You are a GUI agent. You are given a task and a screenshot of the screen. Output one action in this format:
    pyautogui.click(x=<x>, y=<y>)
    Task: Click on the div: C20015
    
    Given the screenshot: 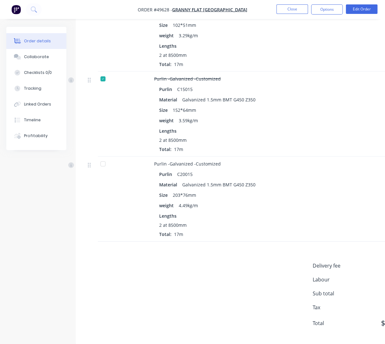 What is the action you would take?
    pyautogui.click(x=185, y=174)
    